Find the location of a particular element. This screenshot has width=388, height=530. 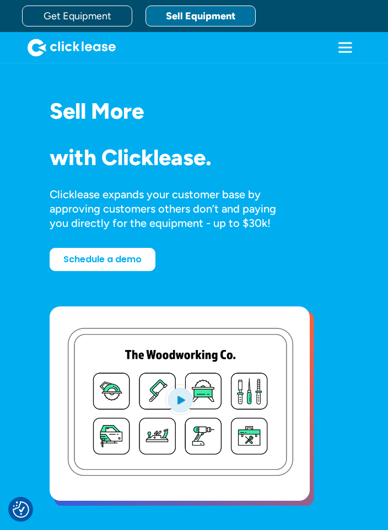

a: open lightbox is located at coordinates (194, 403).